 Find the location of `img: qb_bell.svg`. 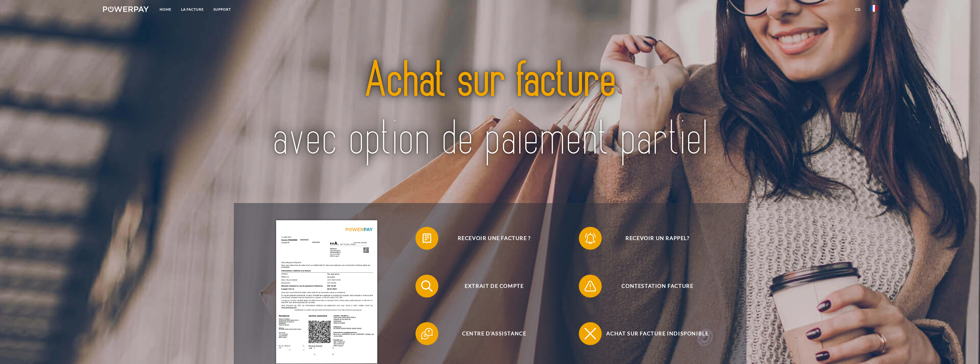

img: qb_bell.svg is located at coordinates (590, 238).